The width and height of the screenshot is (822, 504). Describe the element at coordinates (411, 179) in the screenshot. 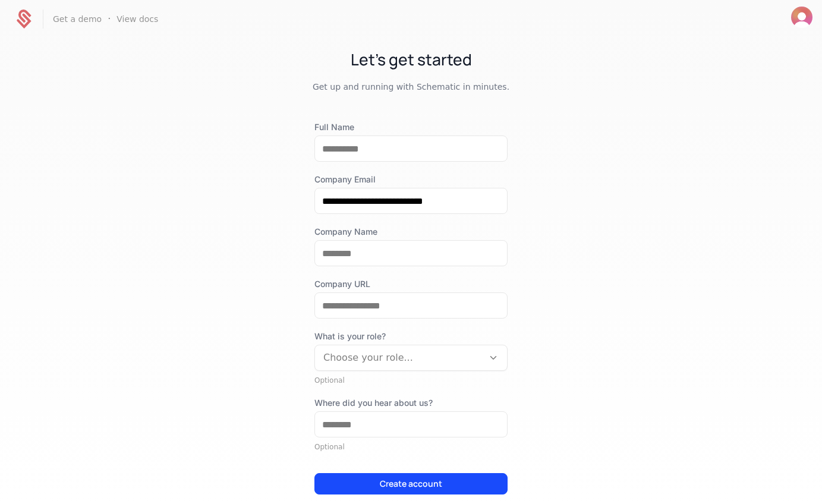

I see `label: Company Email` at that location.